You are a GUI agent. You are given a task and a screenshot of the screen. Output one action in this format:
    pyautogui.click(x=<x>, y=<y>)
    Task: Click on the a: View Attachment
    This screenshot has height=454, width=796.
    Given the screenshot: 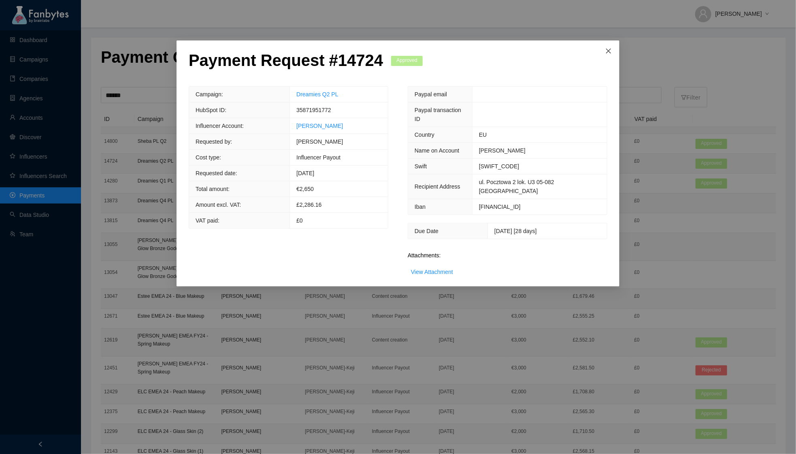 What is the action you would take?
    pyautogui.click(x=432, y=272)
    